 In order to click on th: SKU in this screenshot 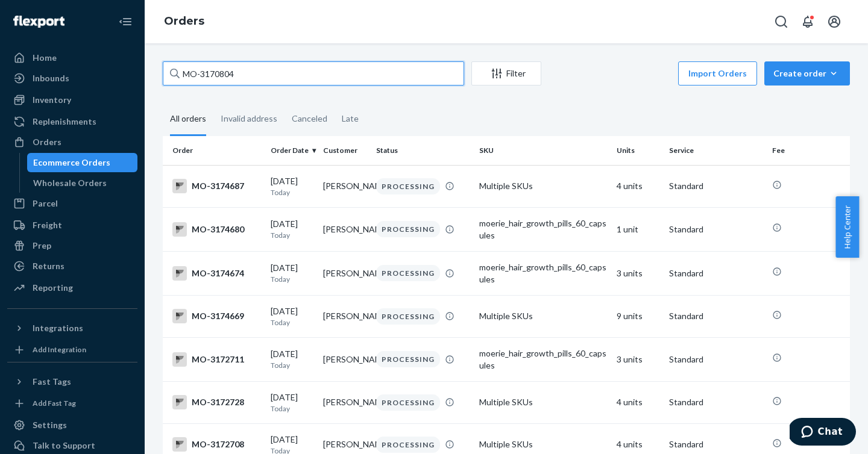, I will do `click(543, 151)`.